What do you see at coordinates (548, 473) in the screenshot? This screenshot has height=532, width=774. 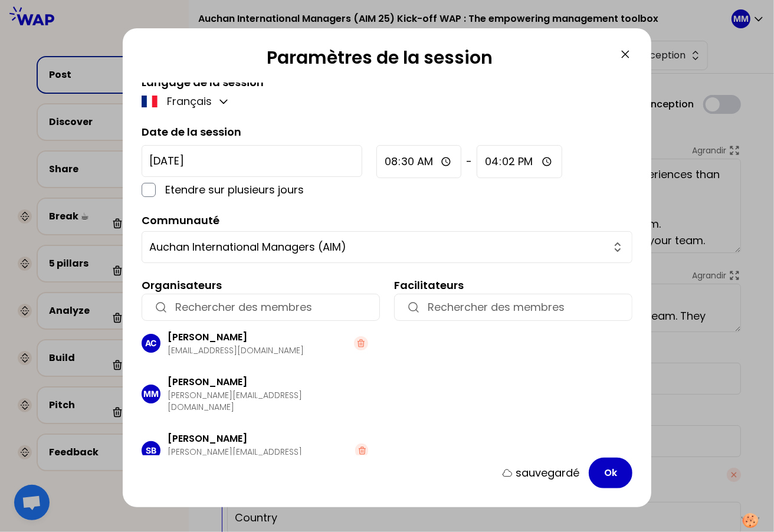 I see `p: sauvegardé` at bounding box center [548, 473].